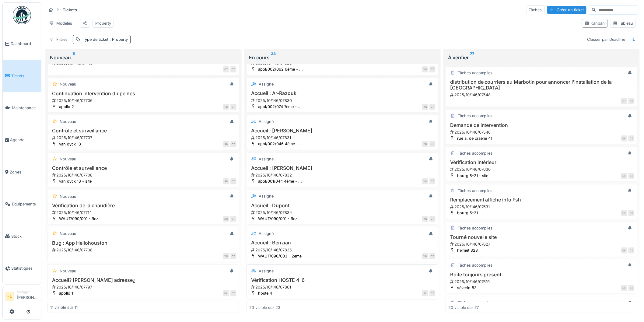 The image size is (644, 322). I want to click on div: Classer par Deadline, so click(606, 39).